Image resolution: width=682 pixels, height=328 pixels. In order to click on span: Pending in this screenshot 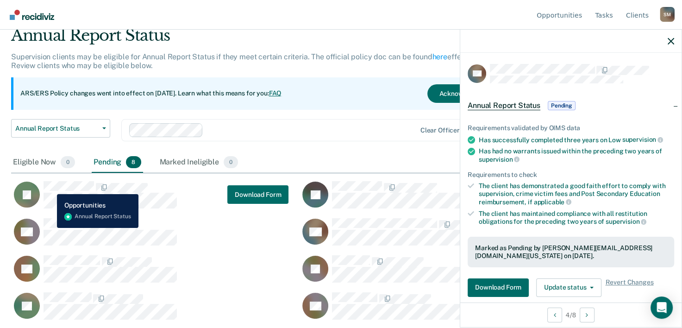, I will do `click(562, 106)`.